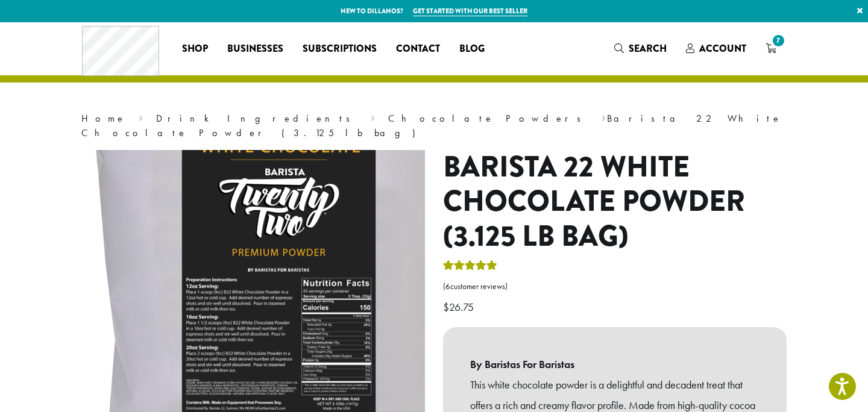 This screenshot has width=868, height=412. I want to click on span: 6, so click(448, 286).